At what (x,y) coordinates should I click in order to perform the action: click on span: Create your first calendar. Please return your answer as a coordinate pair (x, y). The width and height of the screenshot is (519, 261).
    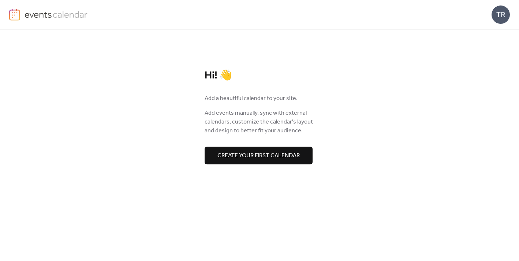
    Looking at the image, I should click on (259, 156).